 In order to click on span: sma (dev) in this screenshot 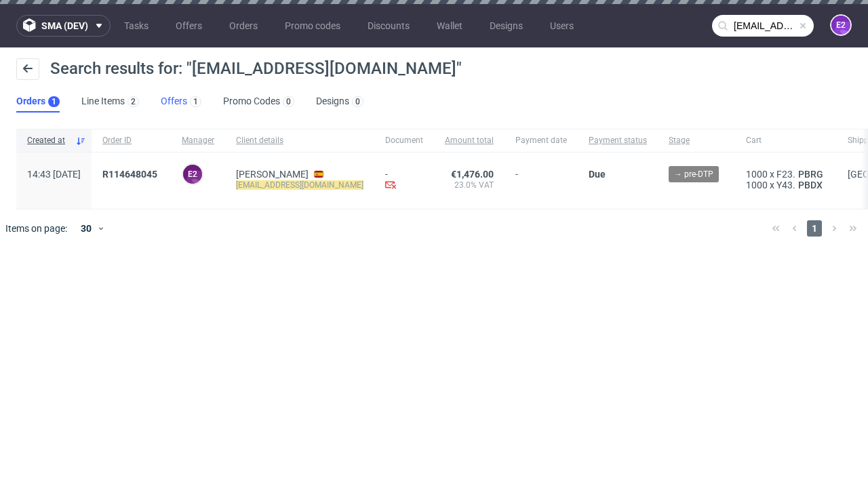, I will do `click(65, 26)`.